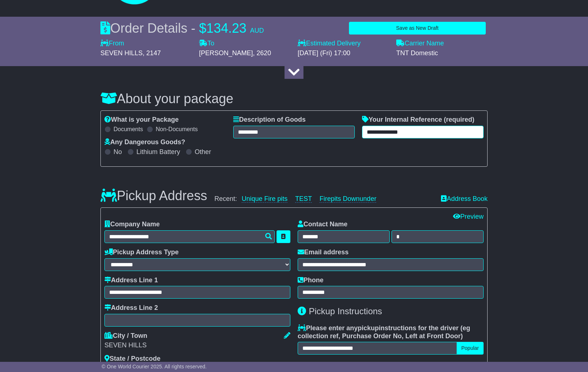 The image size is (588, 372). I want to click on label: Email address, so click(323, 253).